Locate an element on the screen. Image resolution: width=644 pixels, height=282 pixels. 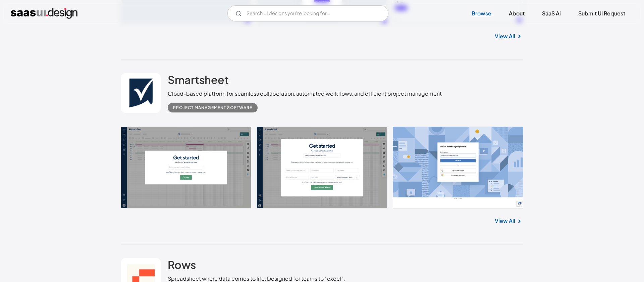
a: SaaS Ai is located at coordinates (551, 13).